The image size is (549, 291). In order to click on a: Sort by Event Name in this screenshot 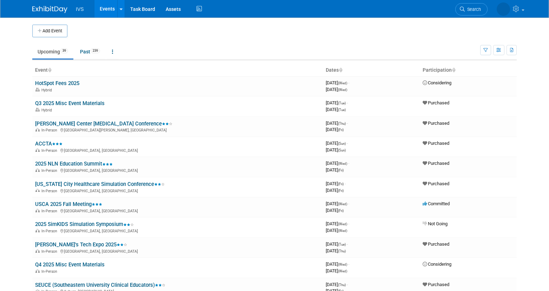, I will do `click(49, 70)`.